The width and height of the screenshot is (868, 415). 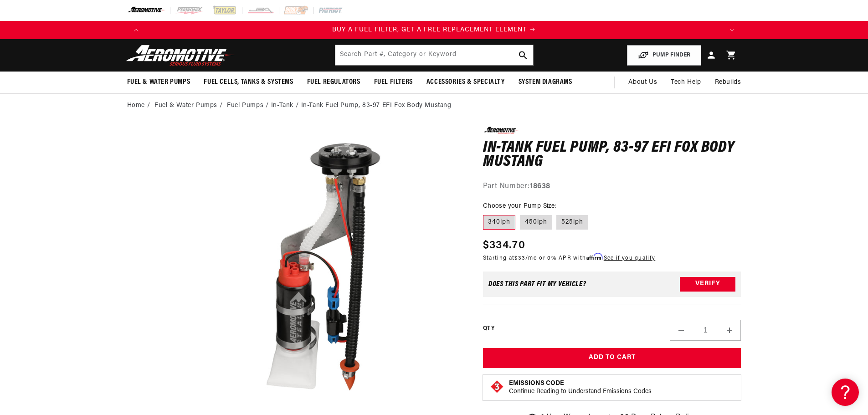 I want to click on summary: System Diagrams, so click(x=545, y=82).